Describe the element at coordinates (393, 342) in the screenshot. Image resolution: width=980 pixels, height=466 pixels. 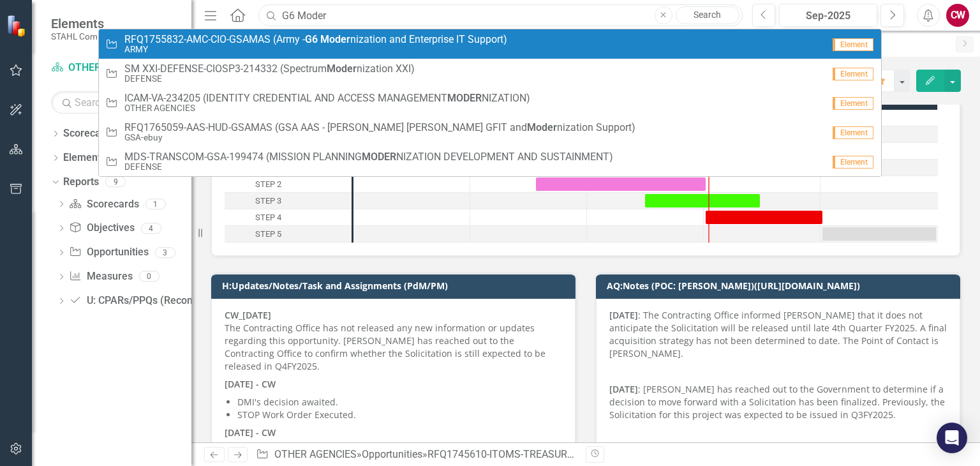
I see `p: The Contracting Office has not released any new information or updates regarding this opportunity...` at that location.